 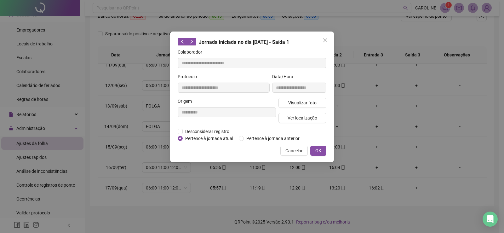 I want to click on label: Protocolo, so click(x=189, y=77).